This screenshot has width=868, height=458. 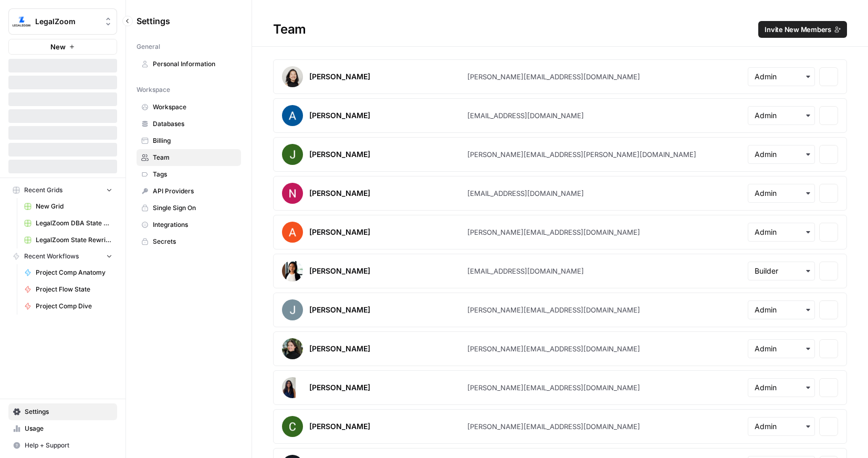 What do you see at coordinates (62, 21) in the screenshot?
I see `button: Workspace: LegalZoom` at bounding box center [62, 21].